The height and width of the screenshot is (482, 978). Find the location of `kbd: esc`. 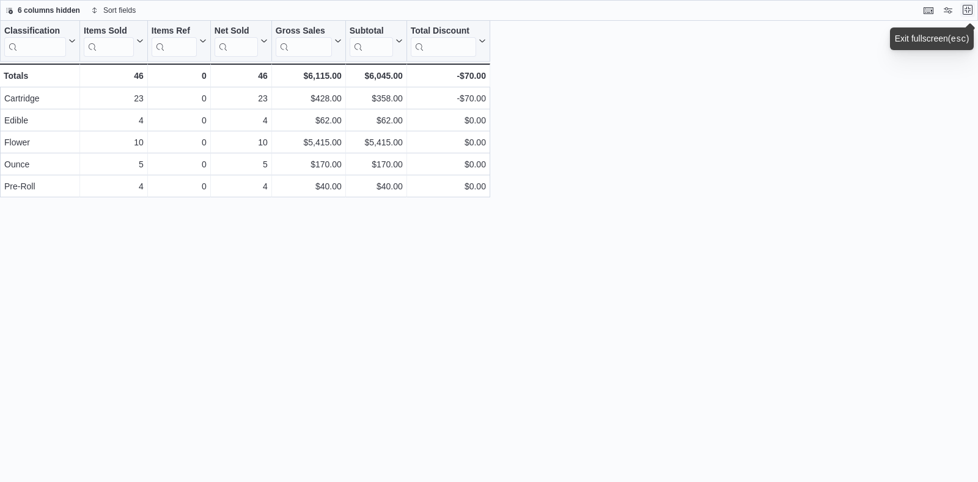

kbd: esc is located at coordinates (958, 39).